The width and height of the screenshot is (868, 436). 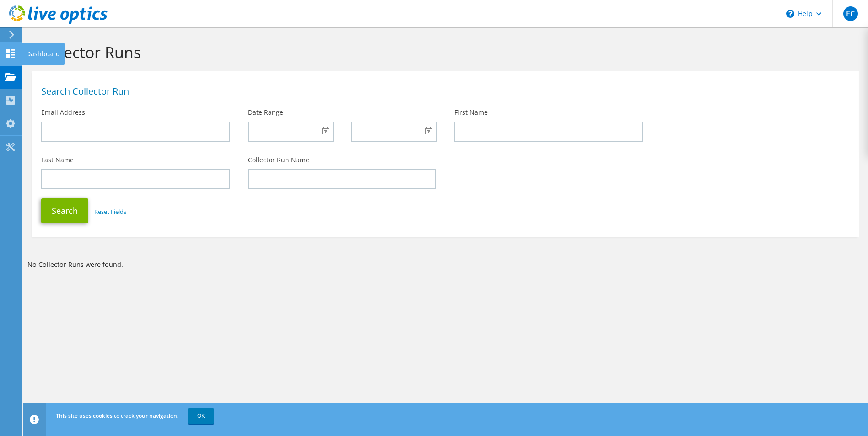 What do you see at coordinates (63, 113) in the screenshot?
I see `label: Email Address` at bounding box center [63, 113].